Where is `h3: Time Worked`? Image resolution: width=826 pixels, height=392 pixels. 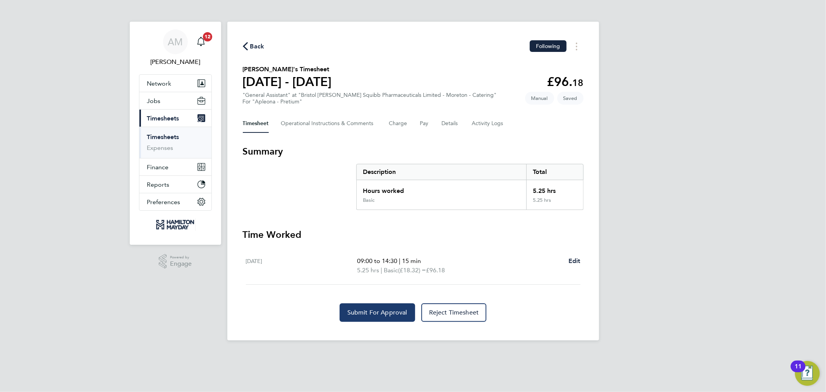
h3: Time Worked is located at coordinates (413, 235).